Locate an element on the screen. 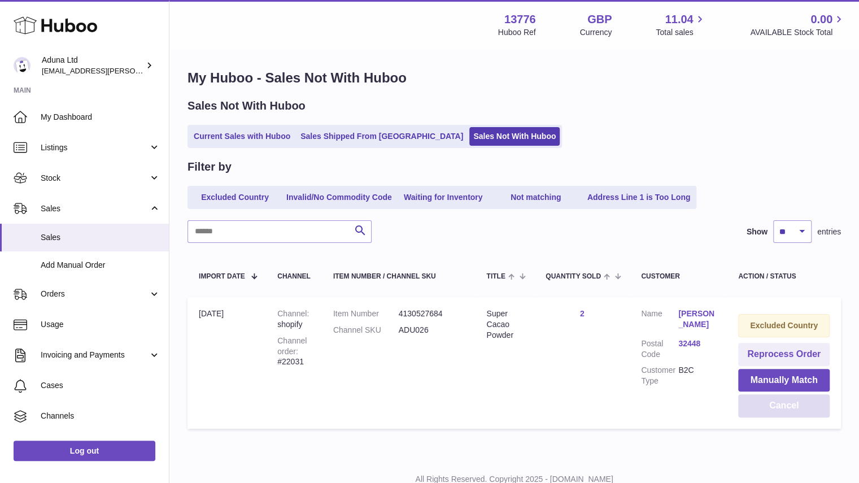  h1: My Huboo - Sales Not With Huboo is located at coordinates (514, 78).